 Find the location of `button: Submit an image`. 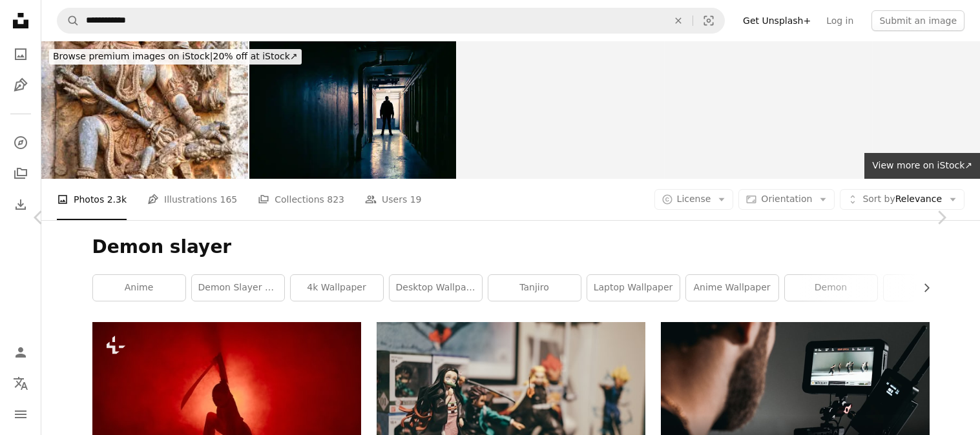

button: Submit an image is located at coordinates (918, 20).